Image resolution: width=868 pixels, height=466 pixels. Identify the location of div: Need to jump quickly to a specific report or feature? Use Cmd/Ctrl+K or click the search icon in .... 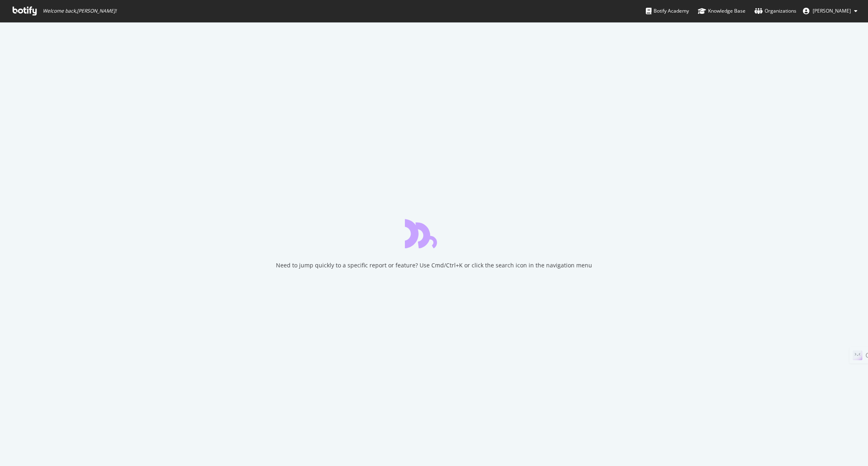
(434, 265).